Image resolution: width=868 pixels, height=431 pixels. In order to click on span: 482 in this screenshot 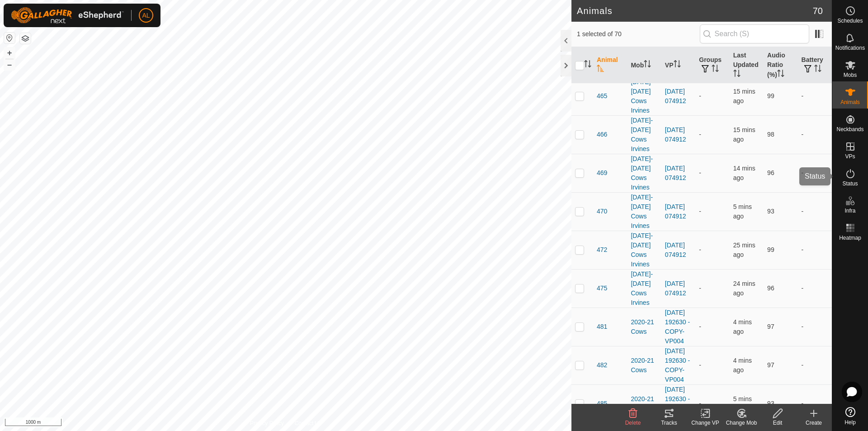, I will do `click(602, 365)`.